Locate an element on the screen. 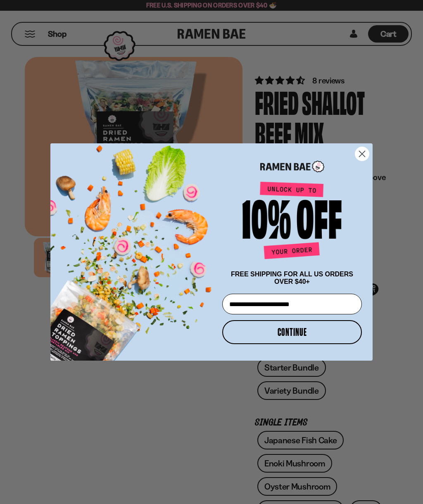  img: Ramen Bae Logo is located at coordinates (292, 166).